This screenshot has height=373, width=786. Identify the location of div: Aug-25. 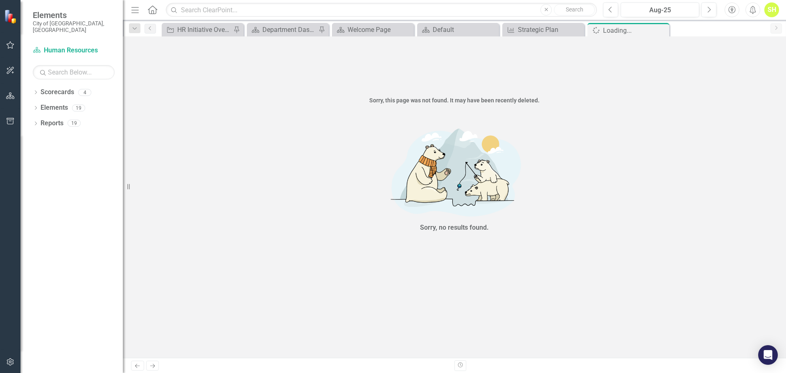
(660, 10).